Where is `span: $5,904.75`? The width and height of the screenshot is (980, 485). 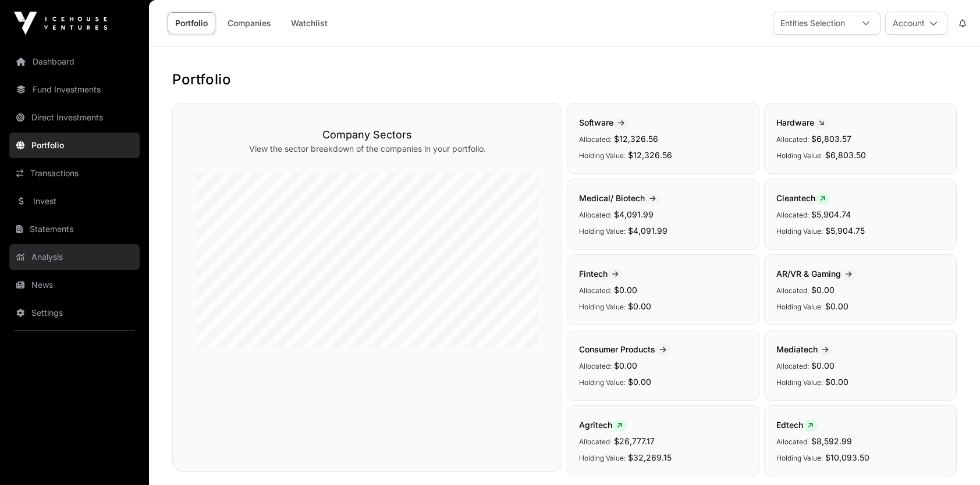
span: $5,904.75 is located at coordinates (845, 231).